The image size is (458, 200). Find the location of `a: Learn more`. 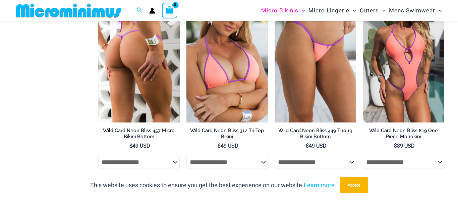

a: Learn more is located at coordinates (320, 185).